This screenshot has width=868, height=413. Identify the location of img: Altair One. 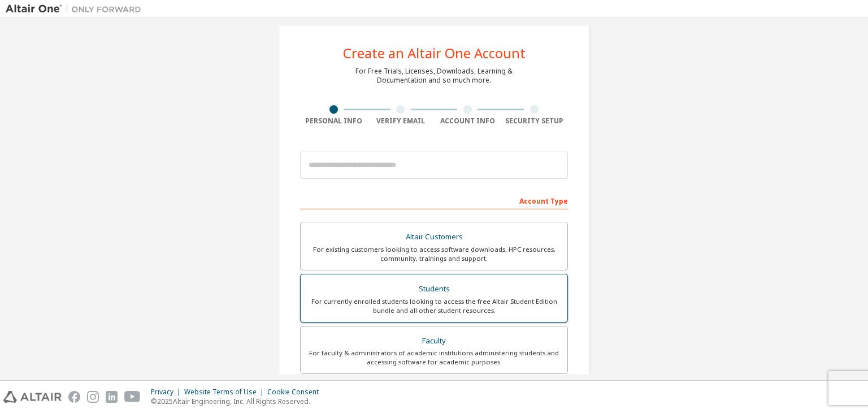
(76, 9).